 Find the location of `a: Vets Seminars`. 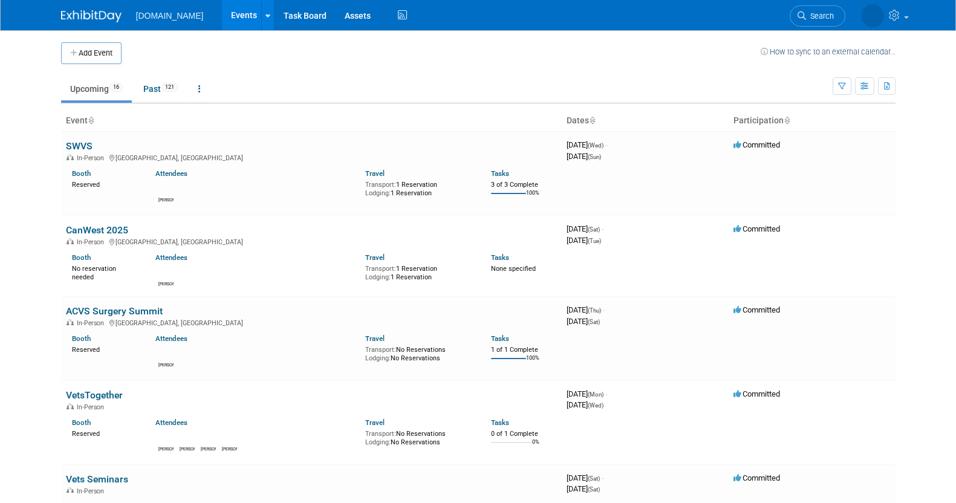

a: Vets Seminars is located at coordinates (97, 479).